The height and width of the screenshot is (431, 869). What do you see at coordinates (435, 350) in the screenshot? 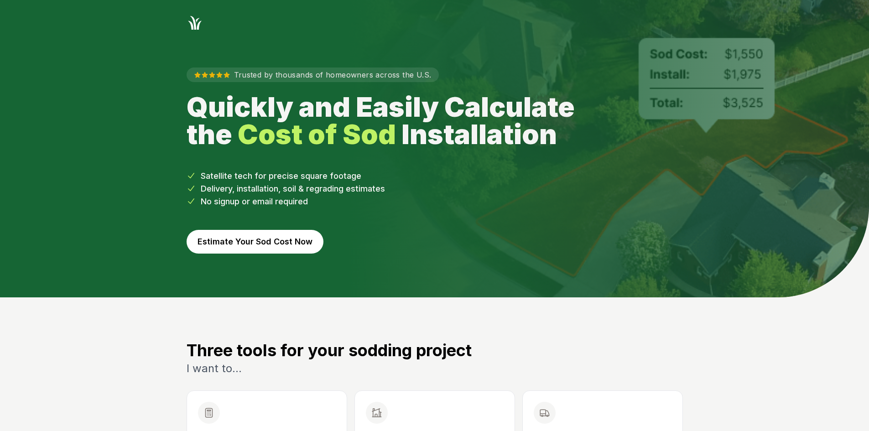
I see `h3: Three tools for your sodding project` at bounding box center [435, 350].